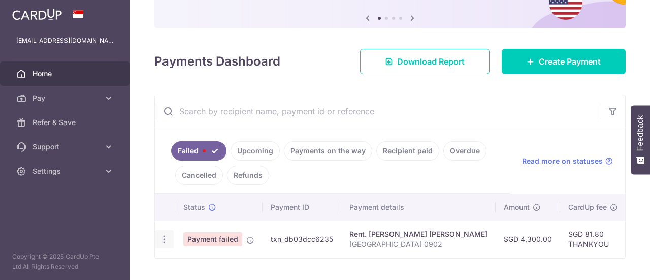 This screenshot has width=650, height=280. What do you see at coordinates (302, 239) in the screenshot?
I see `td: txn_db03dcc6235` at bounding box center [302, 239].